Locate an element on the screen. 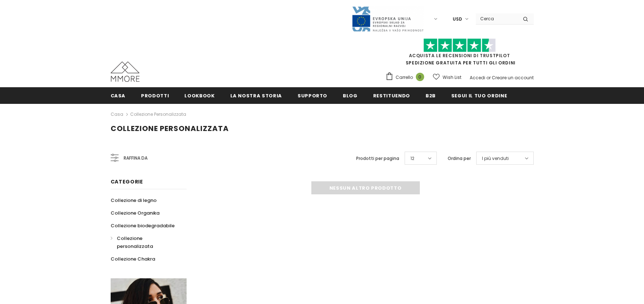  a: Collezione Organika is located at coordinates (135, 212).